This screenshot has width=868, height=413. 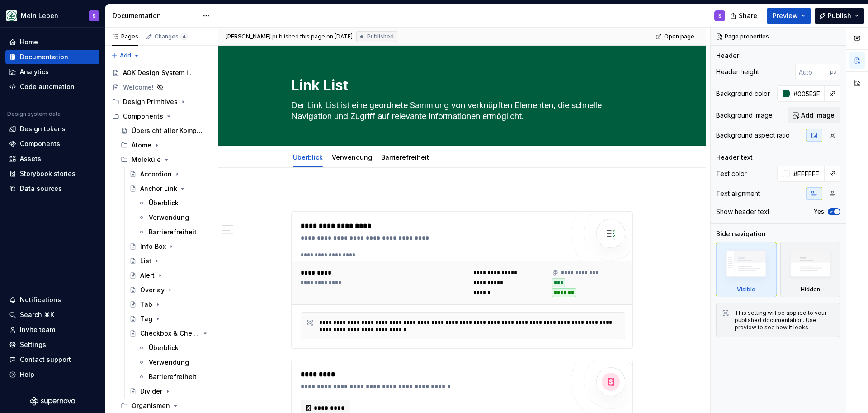 I want to click on a: Tag, so click(x=170, y=319).